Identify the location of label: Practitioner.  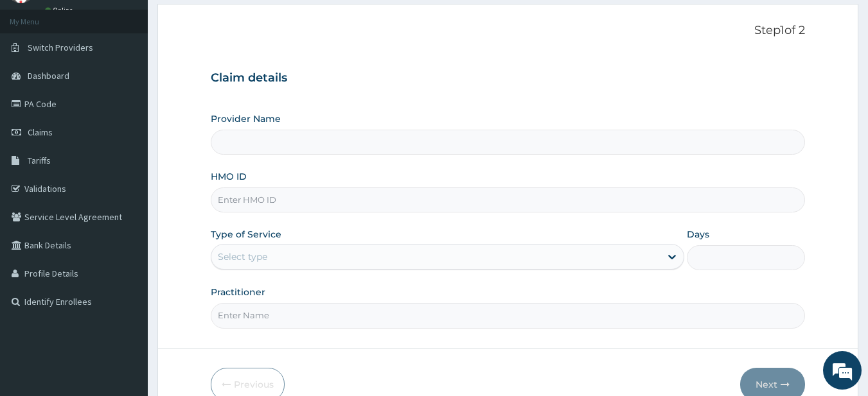
(238, 292).